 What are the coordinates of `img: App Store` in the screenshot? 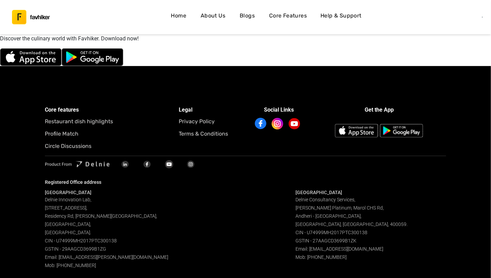 It's located at (357, 131).